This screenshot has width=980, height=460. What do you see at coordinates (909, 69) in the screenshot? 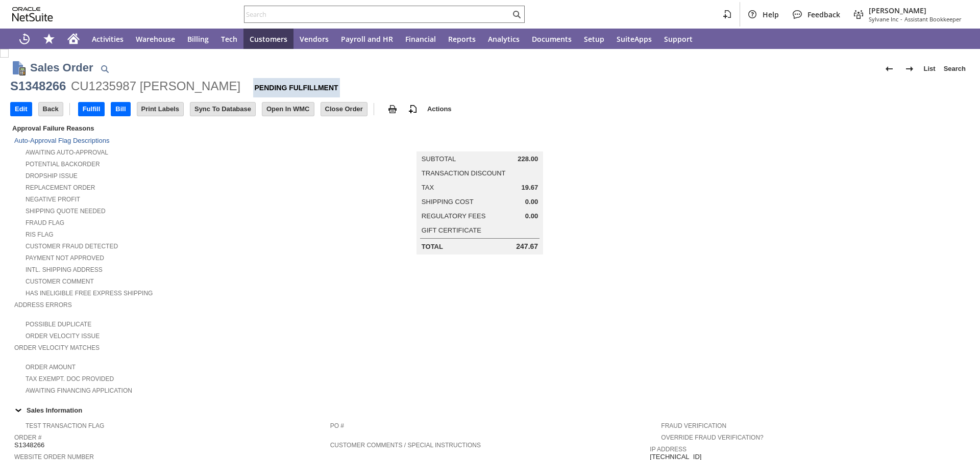
I see `img: Next` at bounding box center [909, 69].